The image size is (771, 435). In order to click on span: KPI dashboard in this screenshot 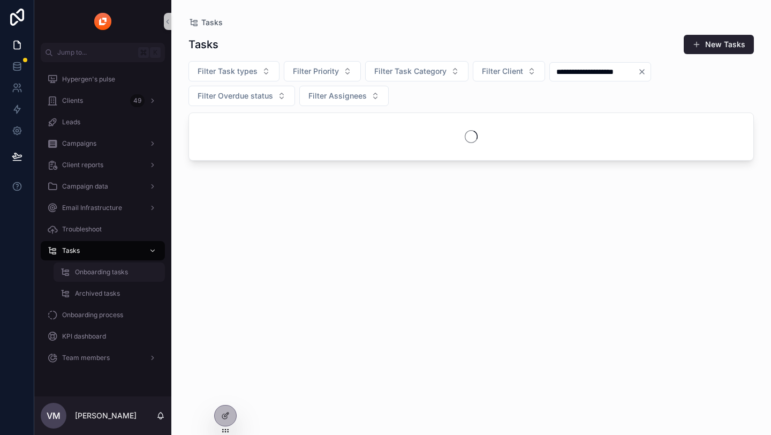, I will do `click(84, 336)`.